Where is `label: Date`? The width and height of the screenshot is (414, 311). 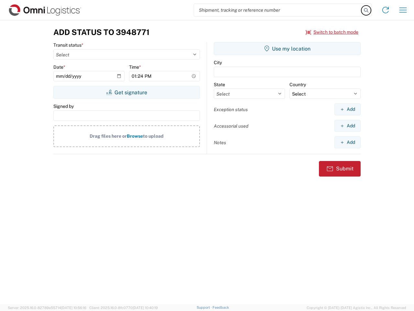
label: Date is located at coordinates (59, 67).